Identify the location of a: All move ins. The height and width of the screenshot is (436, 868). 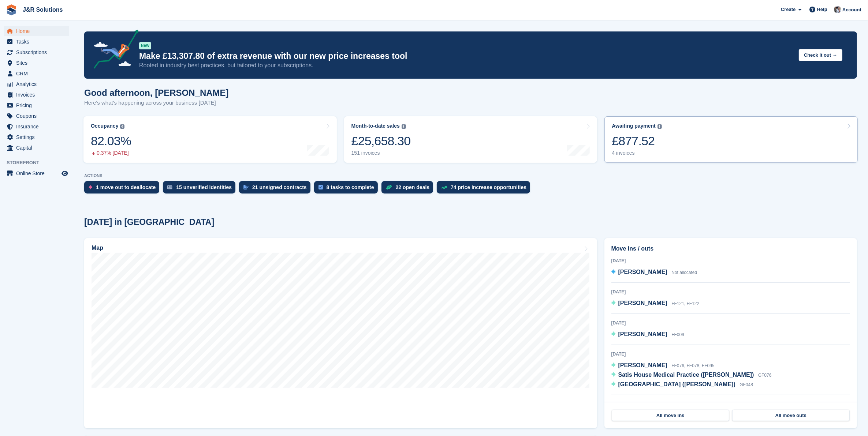
(670, 416).